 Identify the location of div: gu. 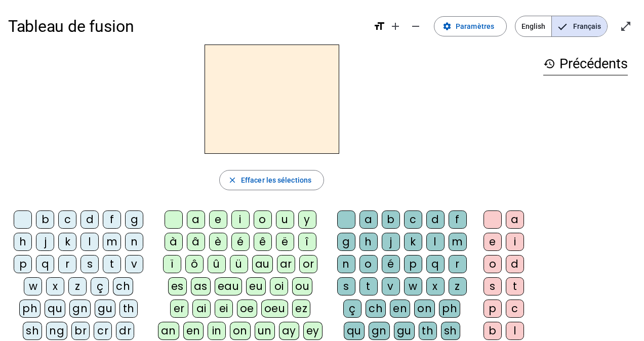
(105, 309).